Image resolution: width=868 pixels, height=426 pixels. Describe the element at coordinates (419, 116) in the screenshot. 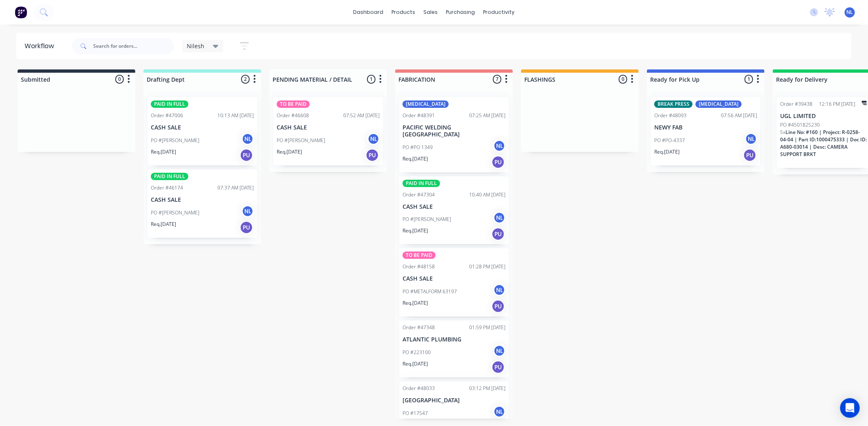

I see `div: Order #48391` at that location.